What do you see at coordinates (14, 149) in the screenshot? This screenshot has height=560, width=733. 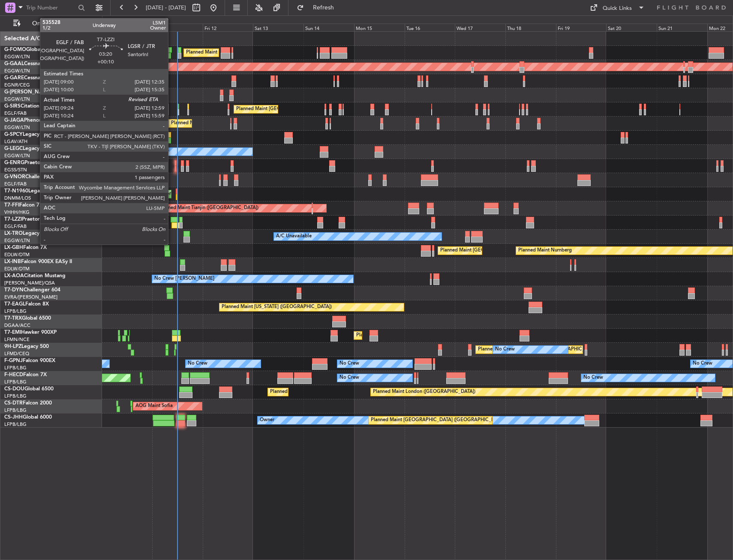 I see `span: G-LEGC` at bounding box center [14, 149].